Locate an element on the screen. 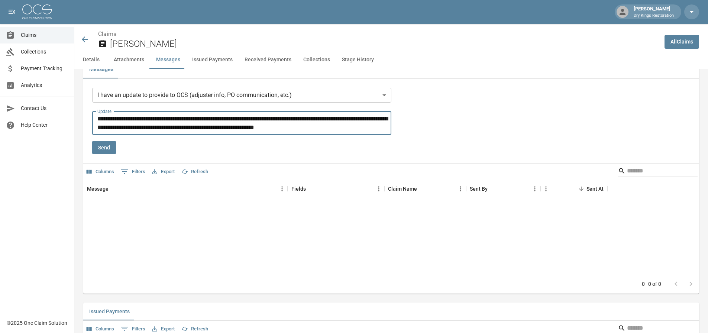 The width and height of the screenshot is (708, 333). span: Claims is located at coordinates (44, 35).